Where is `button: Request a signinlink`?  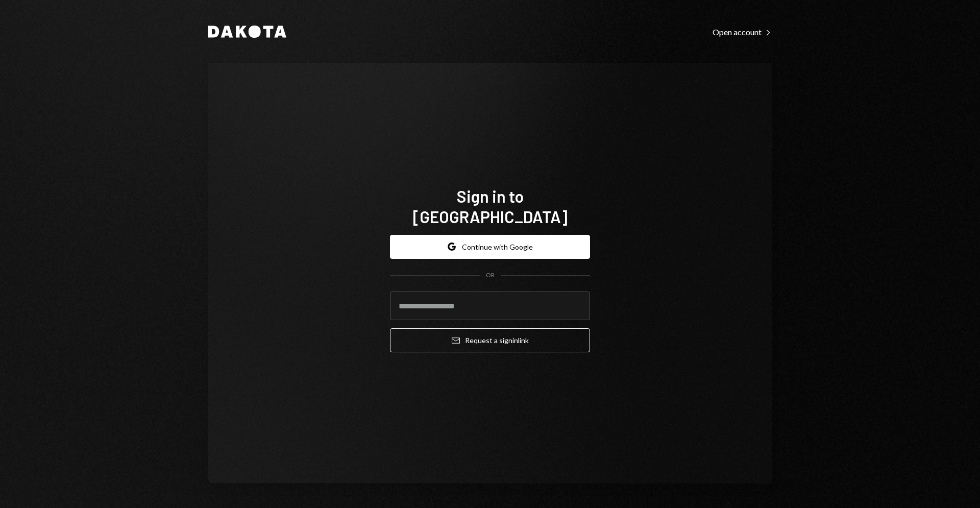
button: Request a signinlink is located at coordinates (490, 340).